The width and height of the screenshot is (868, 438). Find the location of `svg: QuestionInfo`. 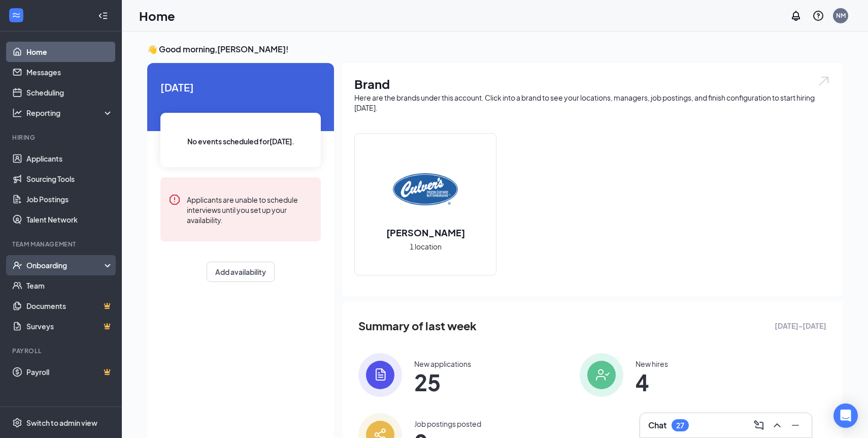

svg: QuestionInfo is located at coordinates (818, 15).